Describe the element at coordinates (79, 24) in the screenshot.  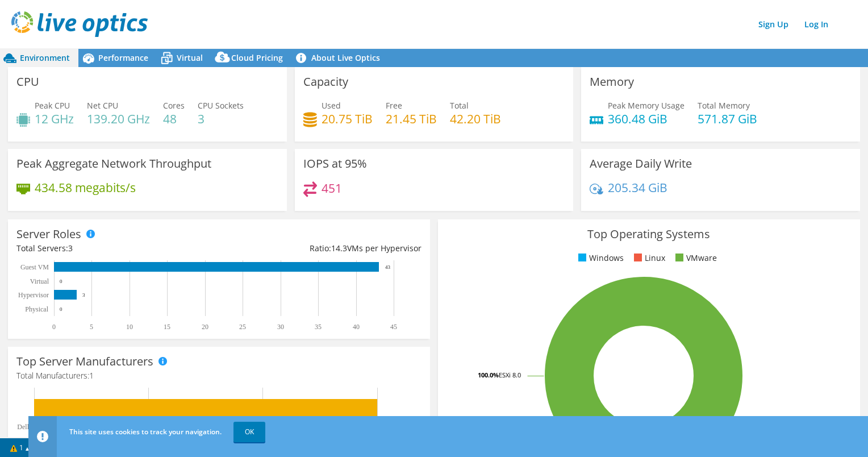
I see `img: live_optics_svg.svg` at that location.